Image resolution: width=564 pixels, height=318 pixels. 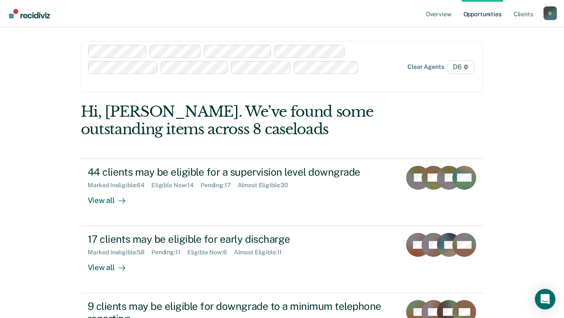 What do you see at coordinates (29, 14) in the screenshot?
I see `img: Recidiviz` at bounding box center [29, 14].